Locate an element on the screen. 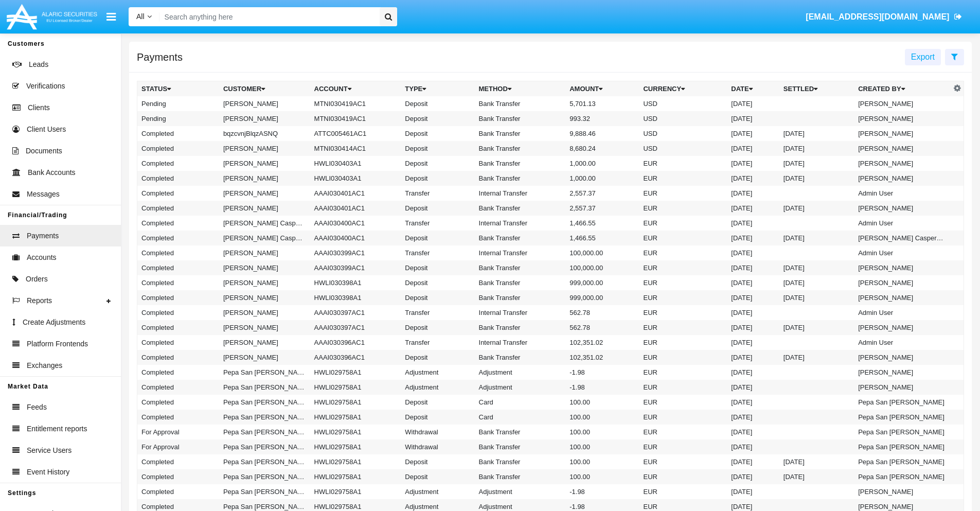  td: For Approval is located at coordinates (178, 447).